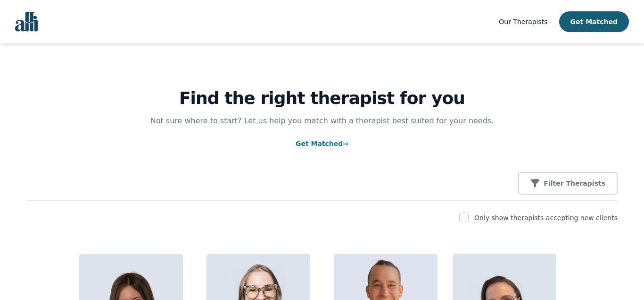 The image size is (644, 300). I want to click on button: Get Matched, so click(594, 21).